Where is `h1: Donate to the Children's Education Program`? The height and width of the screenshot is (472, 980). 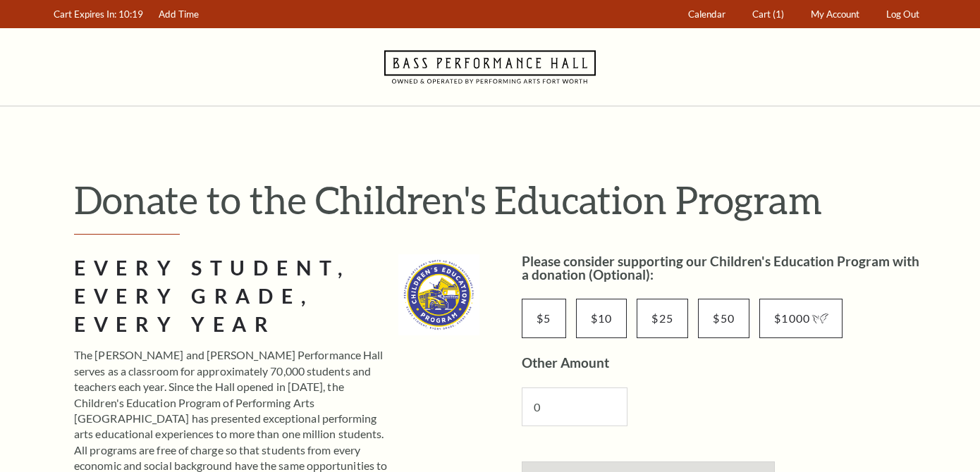 h1: Donate to the Children's Education Program is located at coordinates (501, 199).